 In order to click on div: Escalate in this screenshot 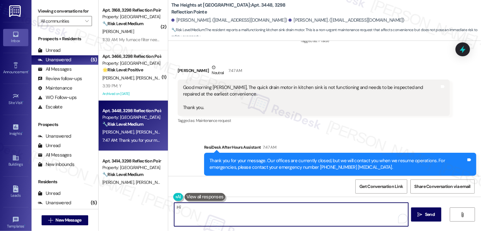, I will do `click(50, 107)`.